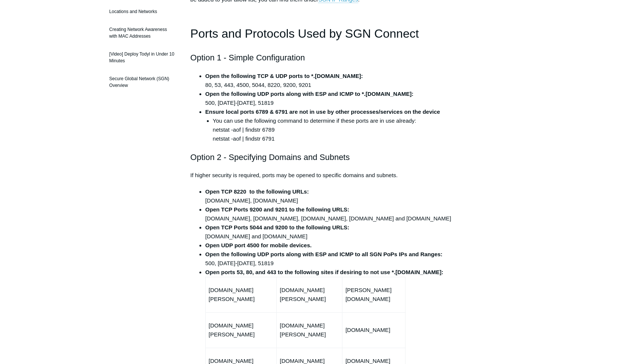 Image resolution: width=644 pixels, height=364 pixels. Describe the element at coordinates (277, 227) in the screenshot. I see `strong: Open TCP Ports 5044 and 9200 to the following URLS:` at that location.